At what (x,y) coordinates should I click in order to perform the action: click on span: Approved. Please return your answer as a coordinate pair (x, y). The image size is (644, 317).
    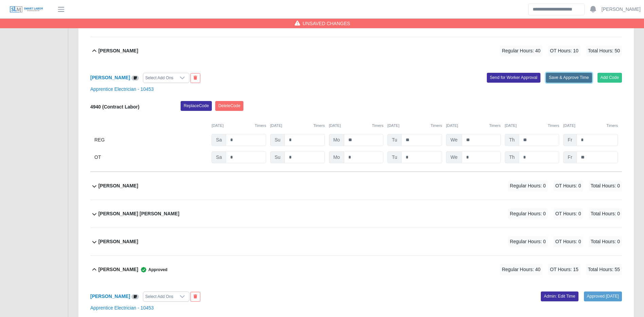
    Looking at the image, I should click on (153, 269).